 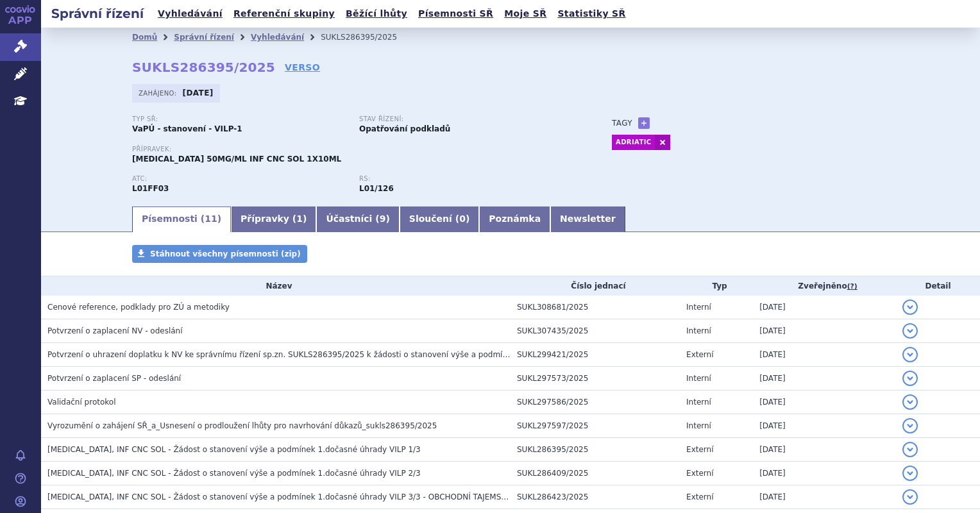 I want to click on a: Písemnosti SŘ, so click(x=455, y=14).